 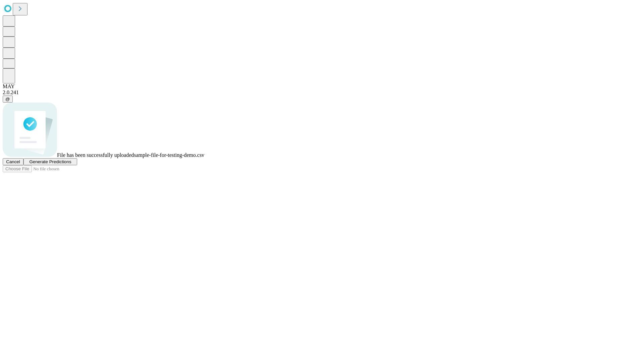 What do you see at coordinates (50, 162) in the screenshot?
I see `button: Generate Predictions` at bounding box center [50, 162].